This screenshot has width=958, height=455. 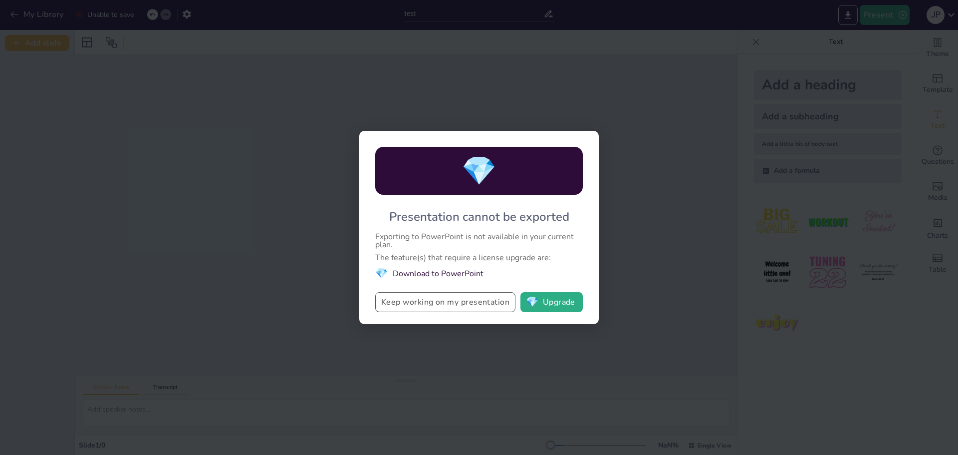 What do you see at coordinates (551, 302) in the screenshot?
I see `button: diamondUpgrade` at bounding box center [551, 302].